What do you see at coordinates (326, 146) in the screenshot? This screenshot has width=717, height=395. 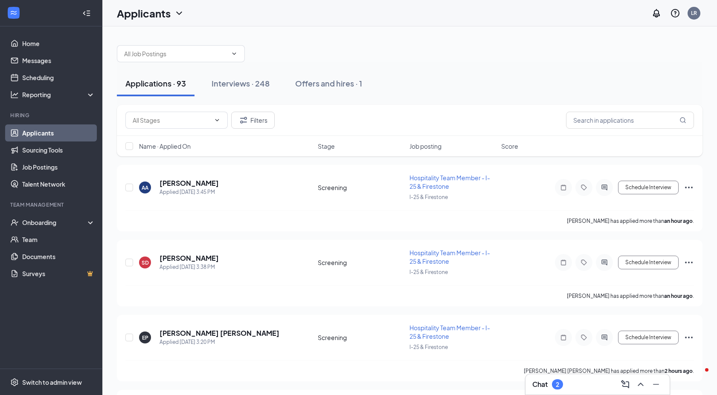 I see `span: Stage` at bounding box center [326, 146].